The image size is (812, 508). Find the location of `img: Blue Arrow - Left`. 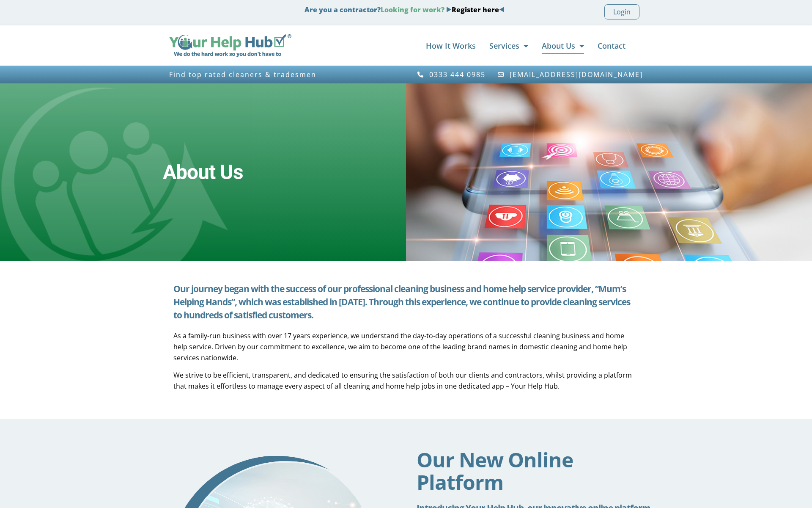

img: Blue Arrow - Left is located at coordinates (502, 10).